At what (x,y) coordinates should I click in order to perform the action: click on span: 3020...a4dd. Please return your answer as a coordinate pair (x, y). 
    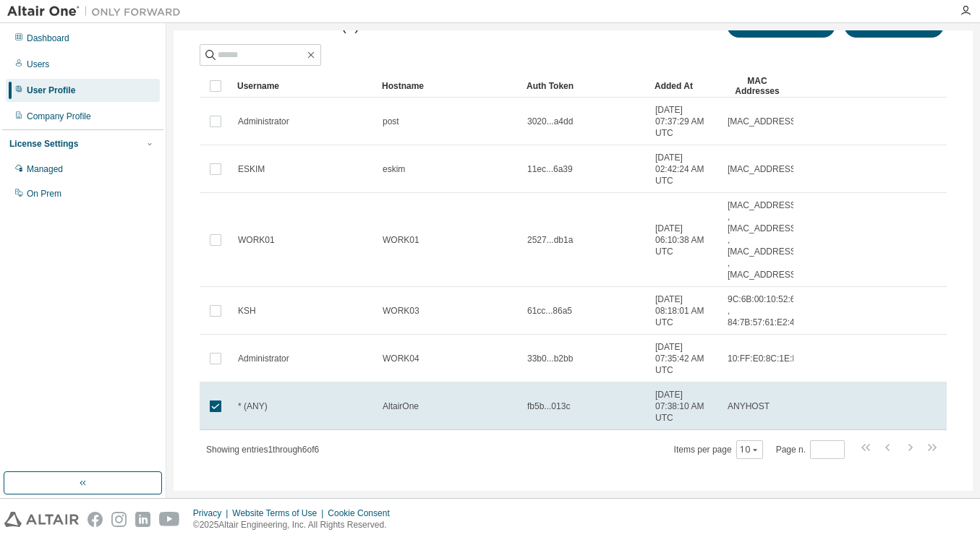
    Looking at the image, I should click on (550, 122).